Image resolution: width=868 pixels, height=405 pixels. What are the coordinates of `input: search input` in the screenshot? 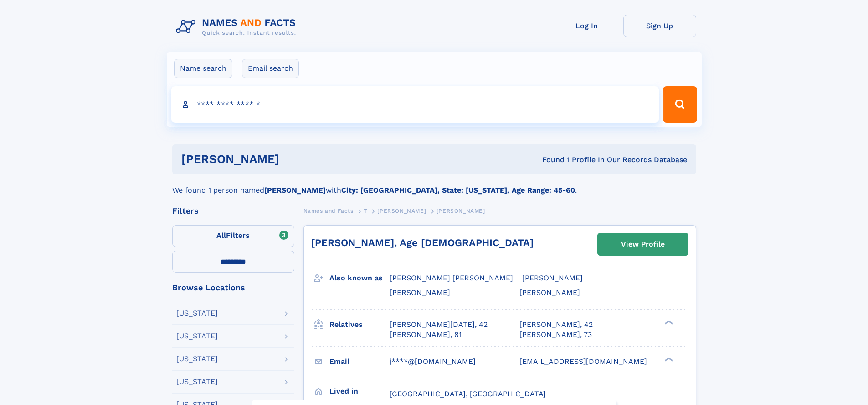 It's located at (415, 104).